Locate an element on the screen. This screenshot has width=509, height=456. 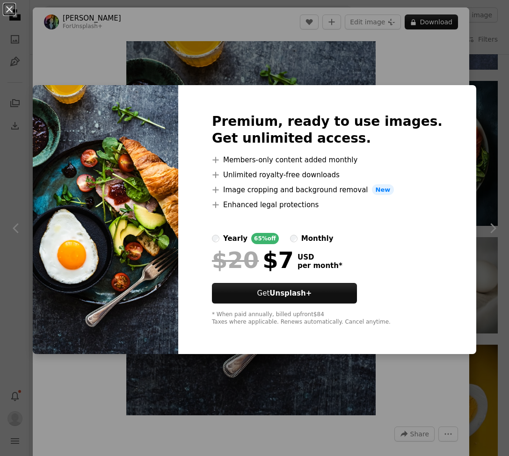
input: yearly65%off is located at coordinates (215, 238).